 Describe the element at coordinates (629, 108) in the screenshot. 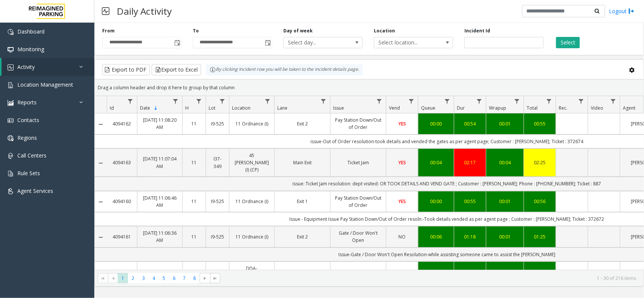

I see `span: Agent` at that location.